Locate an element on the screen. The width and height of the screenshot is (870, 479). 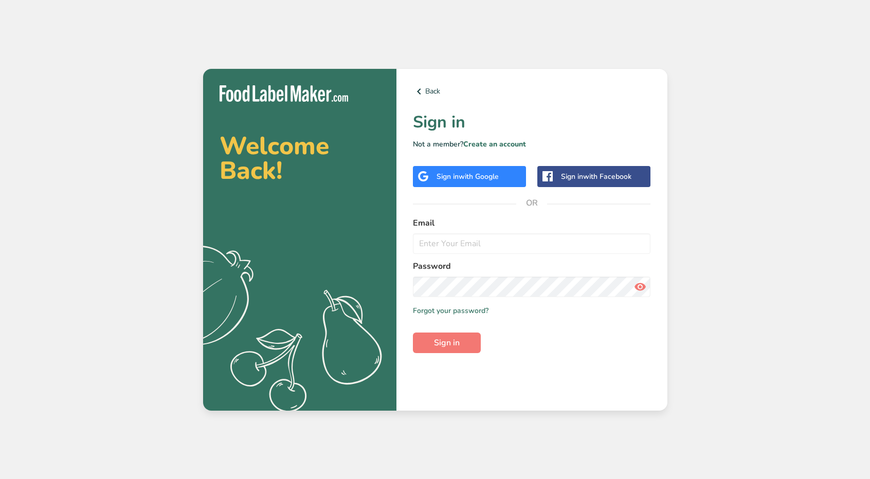
span: with Google is located at coordinates (479, 176).